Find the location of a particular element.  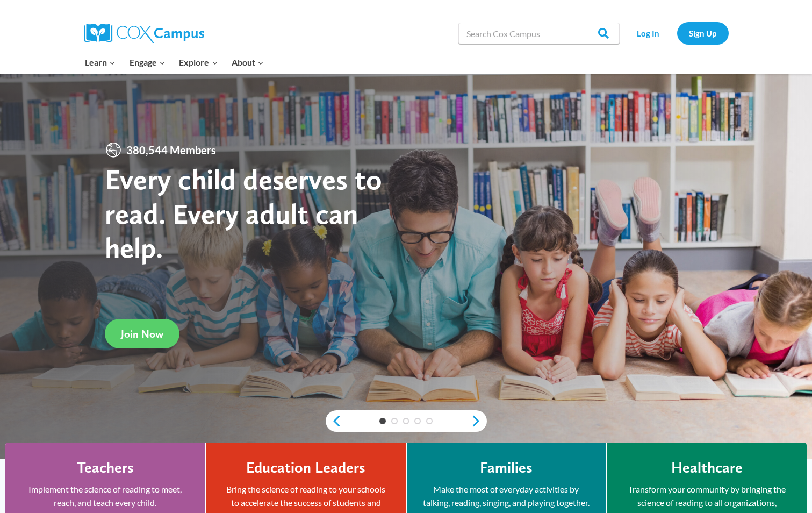

a: Sign Up is located at coordinates (704, 33).